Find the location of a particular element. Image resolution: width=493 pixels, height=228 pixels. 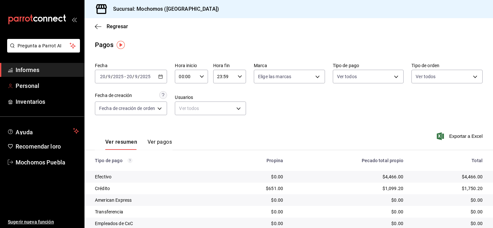

font: Hora inicio is located at coordinates (185, 66).